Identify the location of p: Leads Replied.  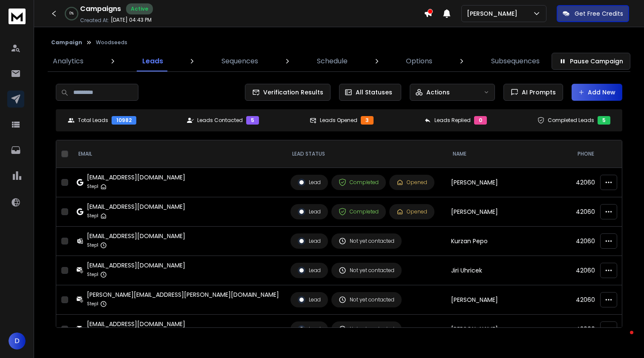
(452, 120).